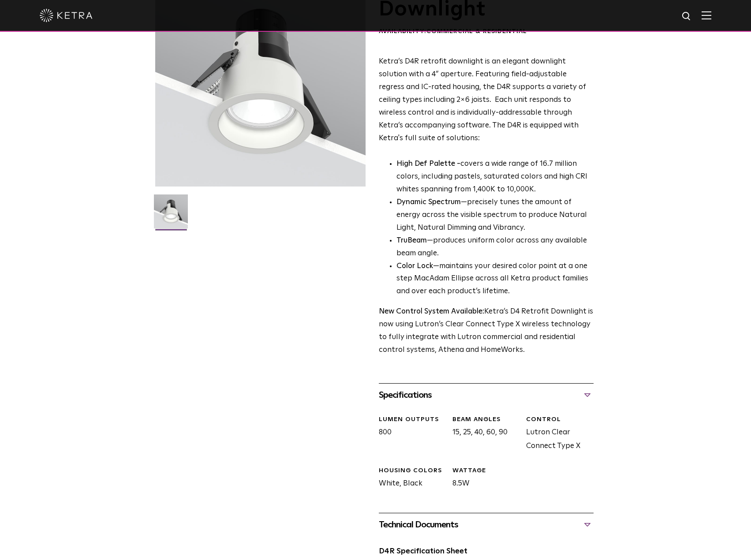 The height and width of the screenshot is (560, 751). I want to click on div: Specifications, so click(486, 395).